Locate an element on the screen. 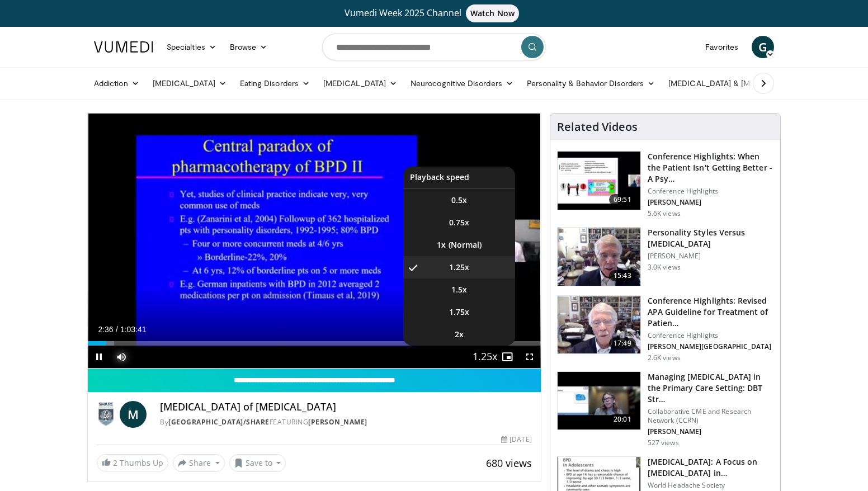 The width and height of the screenshot is (868, 491). a: Neurocognitive Disorders is located at coordinates (462, 84).